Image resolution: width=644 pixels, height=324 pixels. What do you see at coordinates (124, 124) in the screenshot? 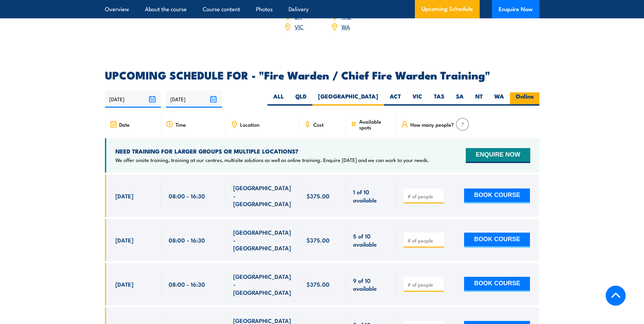
I see `span: Date` at bounding box center [124, 124].